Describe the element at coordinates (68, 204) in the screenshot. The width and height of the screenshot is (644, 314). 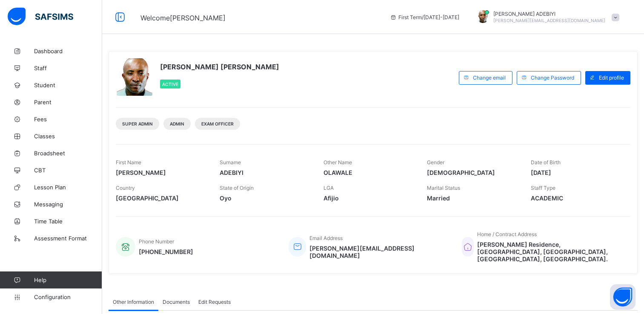
I see `span: Messaging` at that location.